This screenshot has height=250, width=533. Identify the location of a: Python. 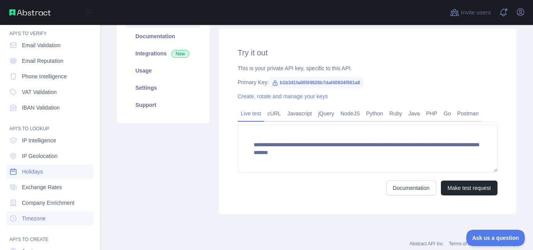
(375, 114).